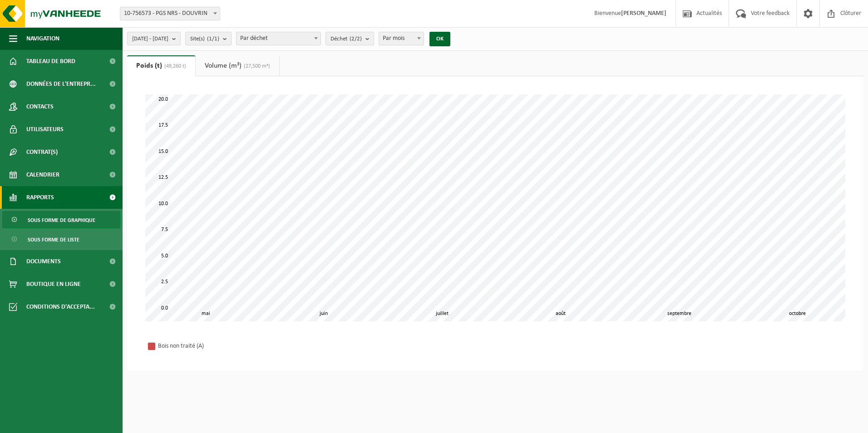 The image size is (868, 433). What do you see at coordinates (61, 307) in the screenshot?
I see `span: Conditions d'accepta...` at bounding box center [61, 307].